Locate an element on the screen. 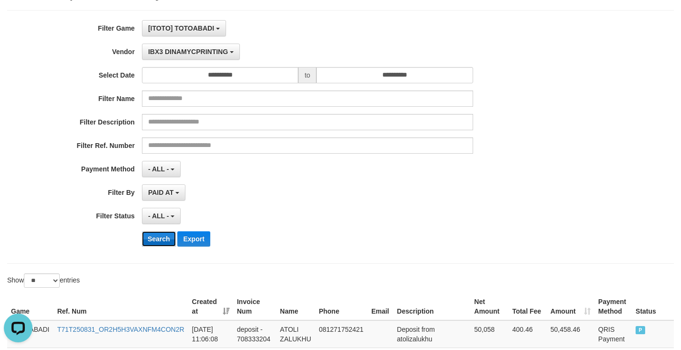  td: 50,458.46 is located at coordinates (571, 334).